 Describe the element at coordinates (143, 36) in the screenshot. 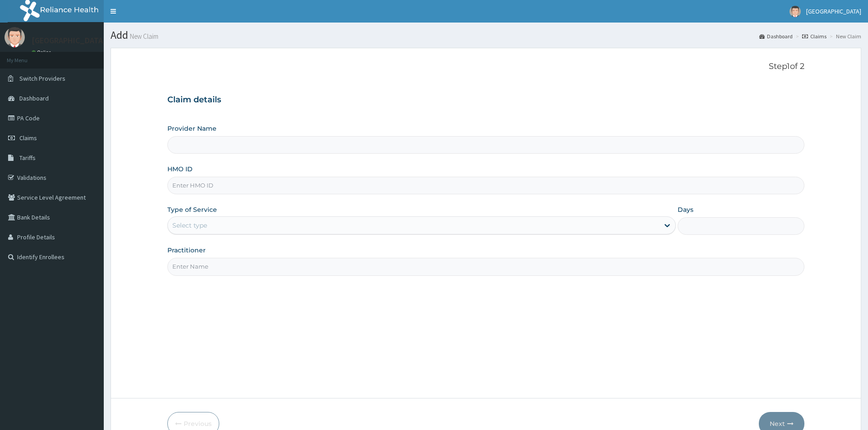

I see `small: New Claim` at that location.